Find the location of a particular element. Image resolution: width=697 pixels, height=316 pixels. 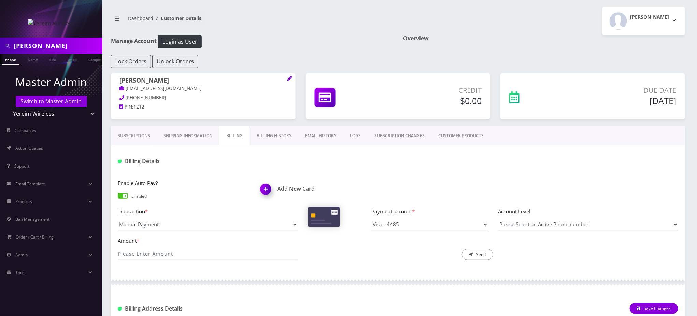

h1: Billing Address Details is located at coordinates (208, 309).